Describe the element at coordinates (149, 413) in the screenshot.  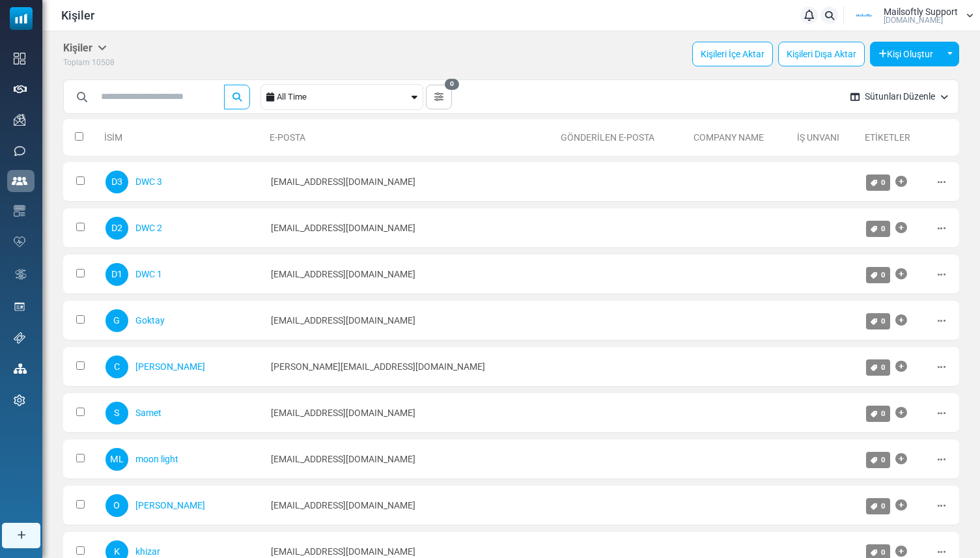
I see `a: Samet` at that location.